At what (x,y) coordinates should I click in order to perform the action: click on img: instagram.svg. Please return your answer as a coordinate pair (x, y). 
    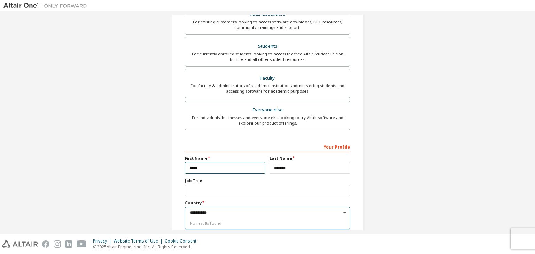
    Looking at the image, I should click on (57, 244).